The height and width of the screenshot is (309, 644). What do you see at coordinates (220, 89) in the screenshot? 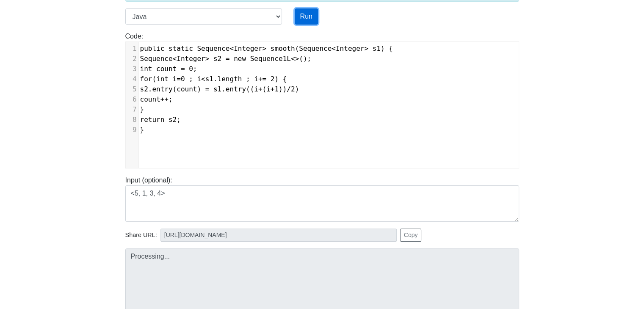
I see `span: s2.entry(count) = s1.entry((i+(i+1))/2)` at bounding box center [220, 89].